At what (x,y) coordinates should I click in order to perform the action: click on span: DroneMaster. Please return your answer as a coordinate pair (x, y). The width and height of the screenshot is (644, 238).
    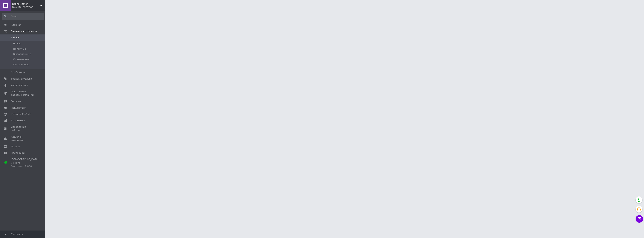
    Looking at the image, I should click on (26, 4).